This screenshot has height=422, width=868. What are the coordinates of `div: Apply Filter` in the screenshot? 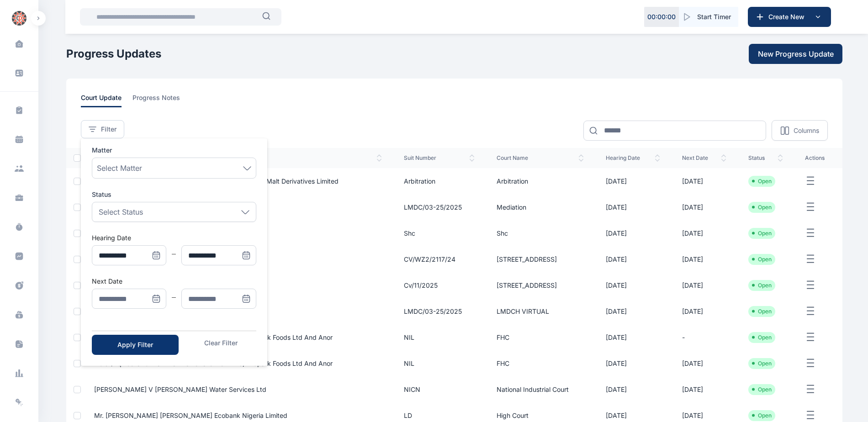 It's located at (135, 345).